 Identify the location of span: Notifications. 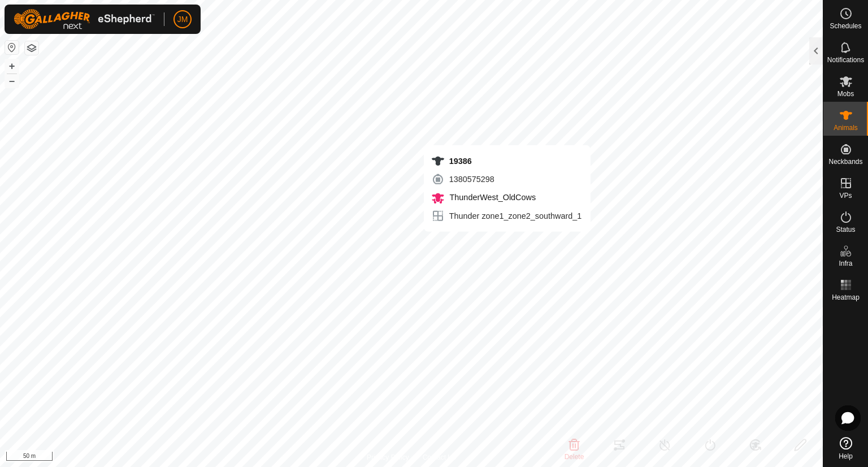
(845, 60).